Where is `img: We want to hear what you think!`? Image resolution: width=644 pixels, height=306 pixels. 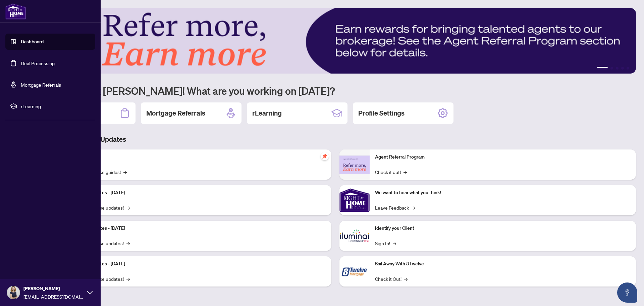 img: We want to hear what you think! is located at coordinates (355, 200).